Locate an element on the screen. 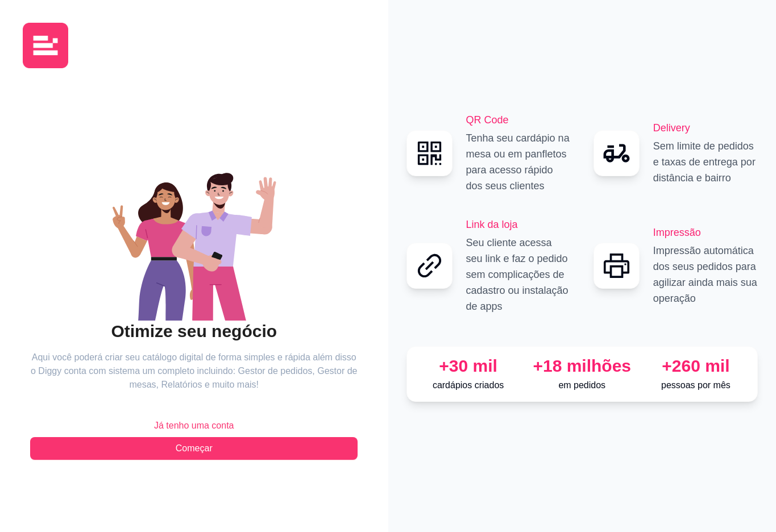 The height and width of the screenshot is (532, 776). div: animation is located at coordinates (194, 236).